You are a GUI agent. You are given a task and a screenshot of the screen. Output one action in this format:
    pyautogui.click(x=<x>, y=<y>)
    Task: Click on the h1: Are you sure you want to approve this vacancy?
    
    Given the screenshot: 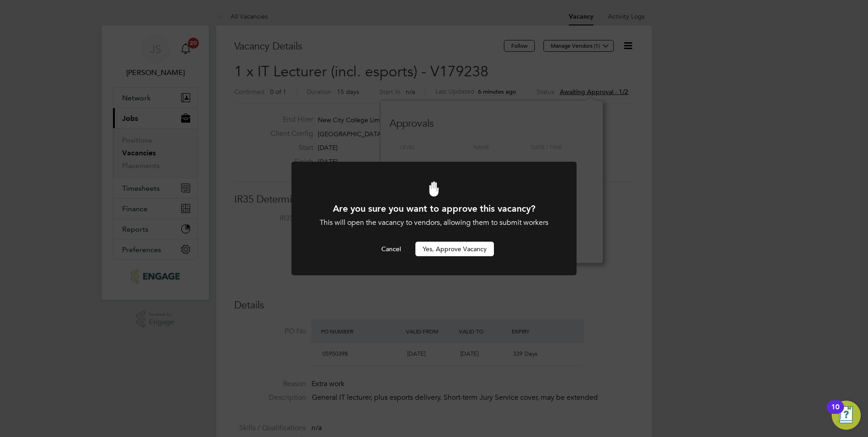 What is the action you would take?
    pyautogui.click(x=434, y=209)
    